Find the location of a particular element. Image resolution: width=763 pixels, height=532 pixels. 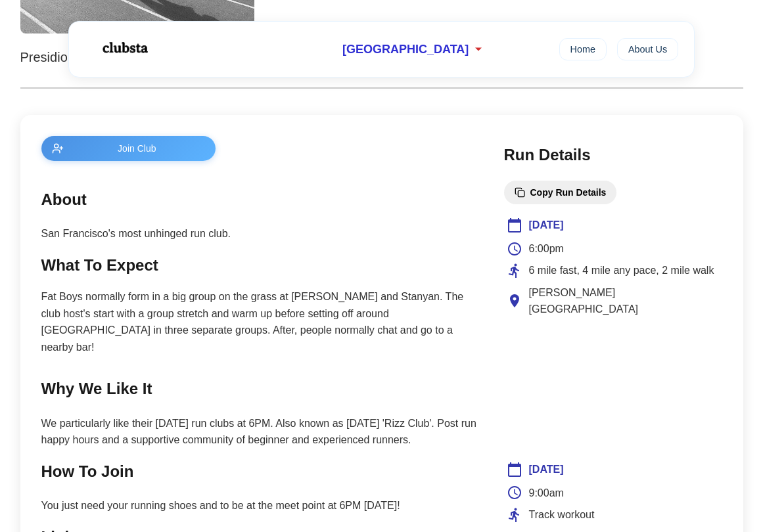

img: Logo is located at coordinates (124, 48).